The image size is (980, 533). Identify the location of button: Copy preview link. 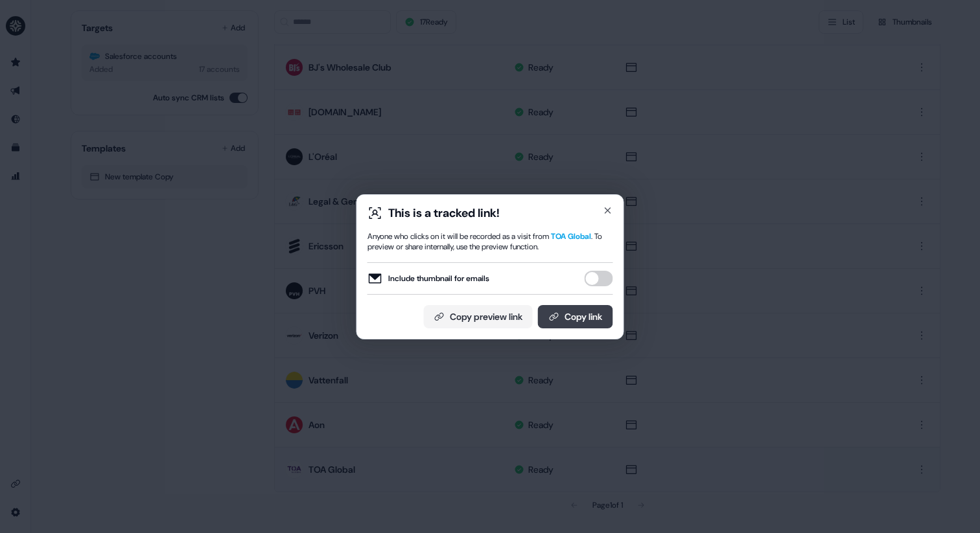
(478, 317).